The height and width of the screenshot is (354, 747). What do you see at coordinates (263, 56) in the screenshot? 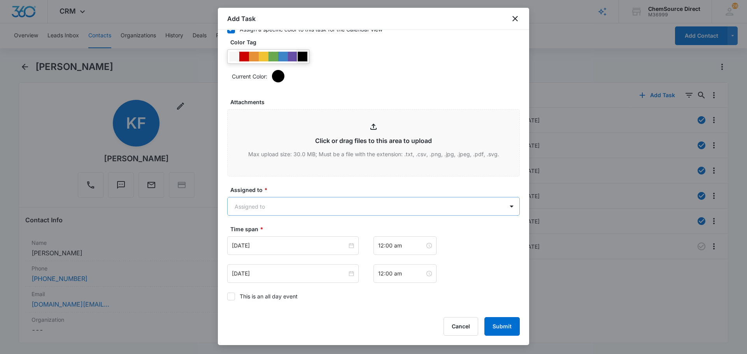
I see `div: #f1c232` at bounding box center [263, 56].